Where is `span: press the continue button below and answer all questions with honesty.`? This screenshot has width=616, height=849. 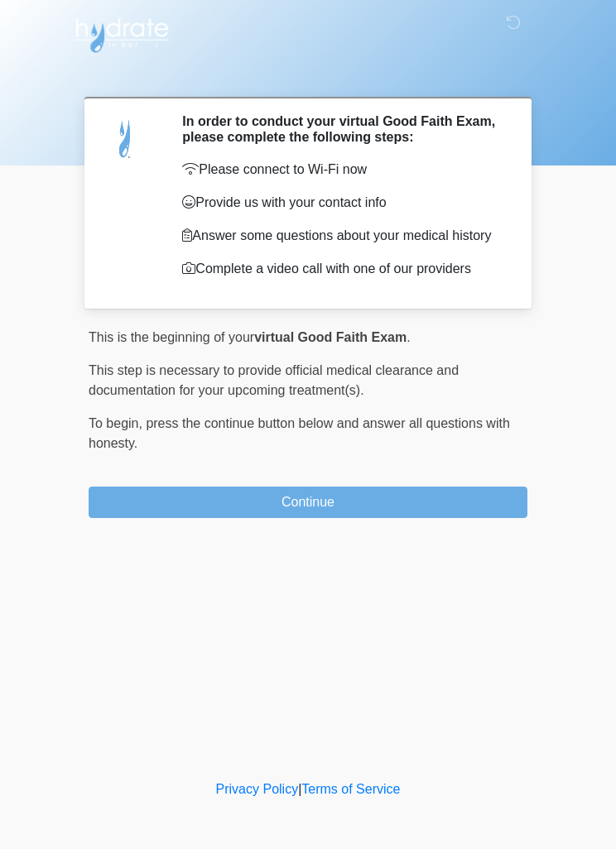 span: press the continue button below and answer all questions with honesty. is located at coordinates (299, 433).